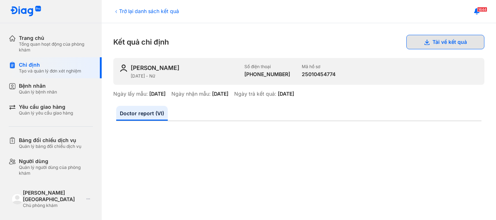  I want to click on div: Người dùng, so click(56, 162).